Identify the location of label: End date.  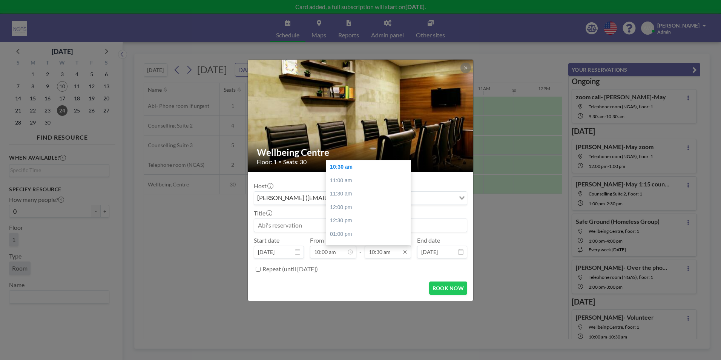
(428, 240).